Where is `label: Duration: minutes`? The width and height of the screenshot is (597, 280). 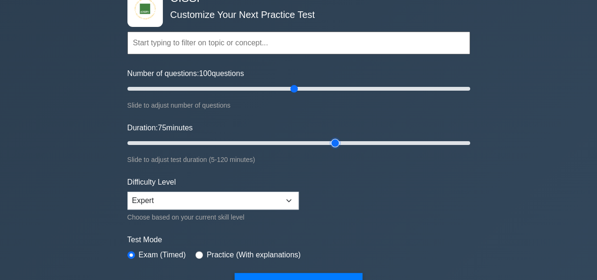
label: Duration: minutes is located at coordinates (160, 128).